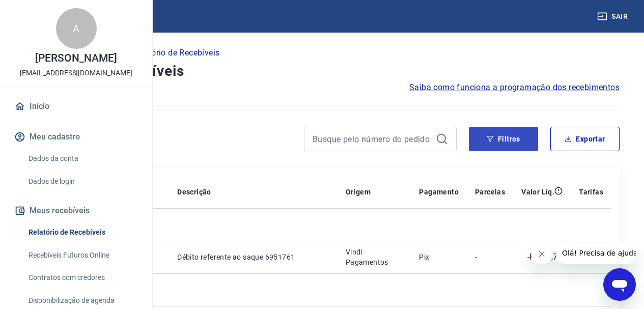 This screenshot has width=644, height=309. I want to click on a: Saiba como funciona a programação dos recebimentos, so click(514, 87).